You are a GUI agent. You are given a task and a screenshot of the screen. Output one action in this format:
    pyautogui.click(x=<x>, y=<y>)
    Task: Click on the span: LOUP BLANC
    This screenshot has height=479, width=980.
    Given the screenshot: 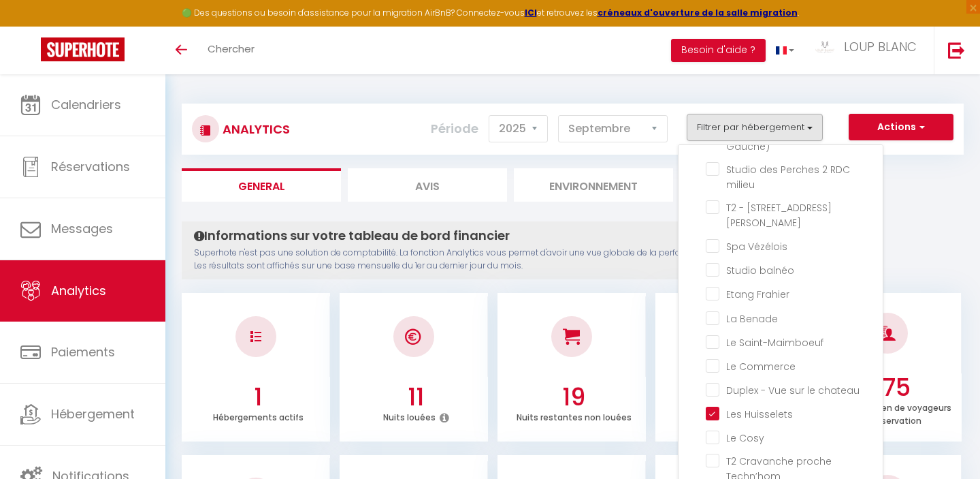 What is the action you would take?
    pyautogui.click(x=880, y=46)
    